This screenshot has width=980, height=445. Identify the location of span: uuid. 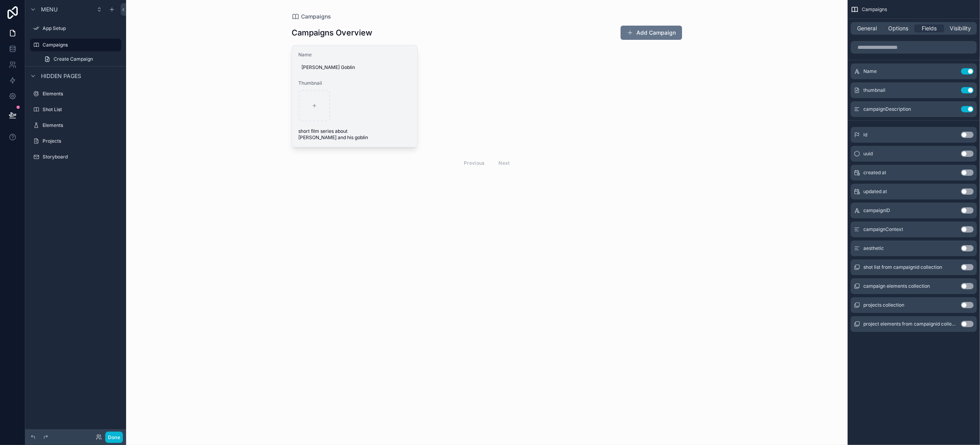
(868, 154).